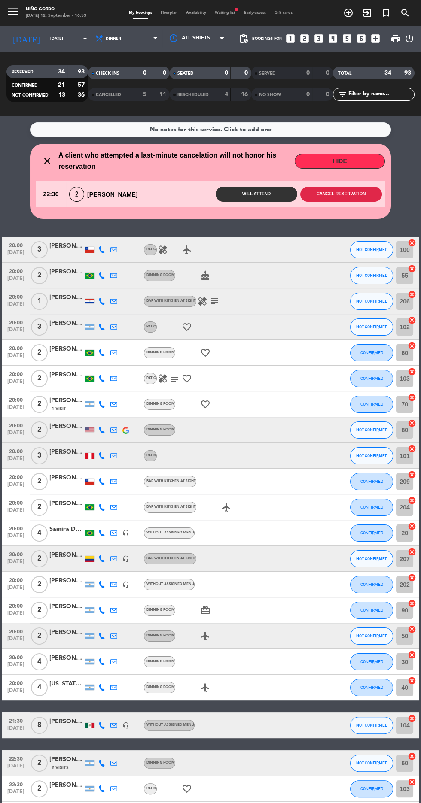 Image resolution: width=421 pixels, height=803 pixels. I want to click on img: google-logo.png, so click(126, 430).